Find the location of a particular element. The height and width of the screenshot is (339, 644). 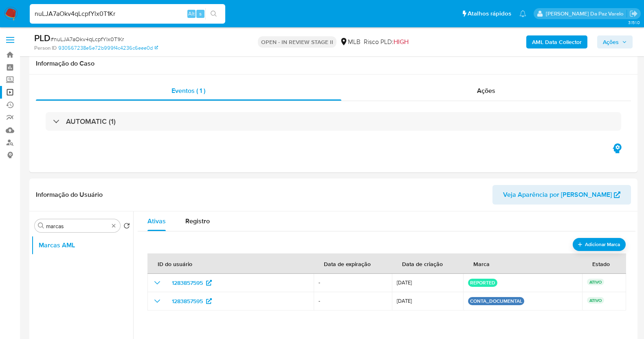

a: Notificações is located at coordinates (523, 14).